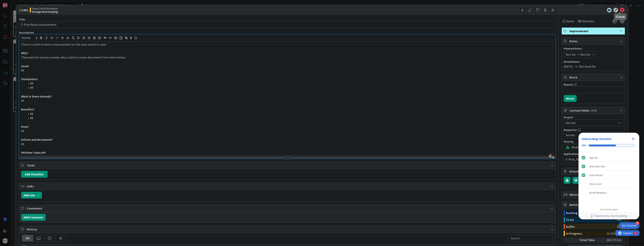 The width and height of the screenshot is (644, 246). Describe the element at coordinates (586, 213) in the screenshot. I see `div: Backlog` at that location.